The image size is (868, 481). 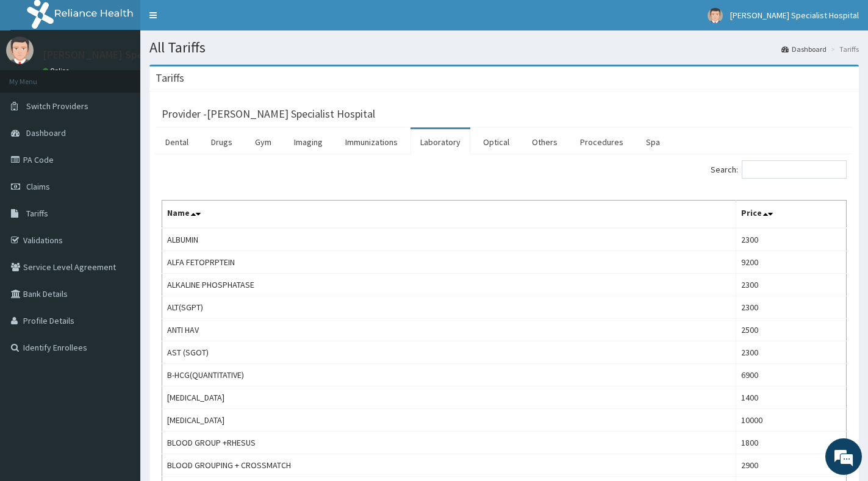 What do you see at coordinates (449, 215) in the screenshot?
I see `th: Name` at bounding box center [449, 215].